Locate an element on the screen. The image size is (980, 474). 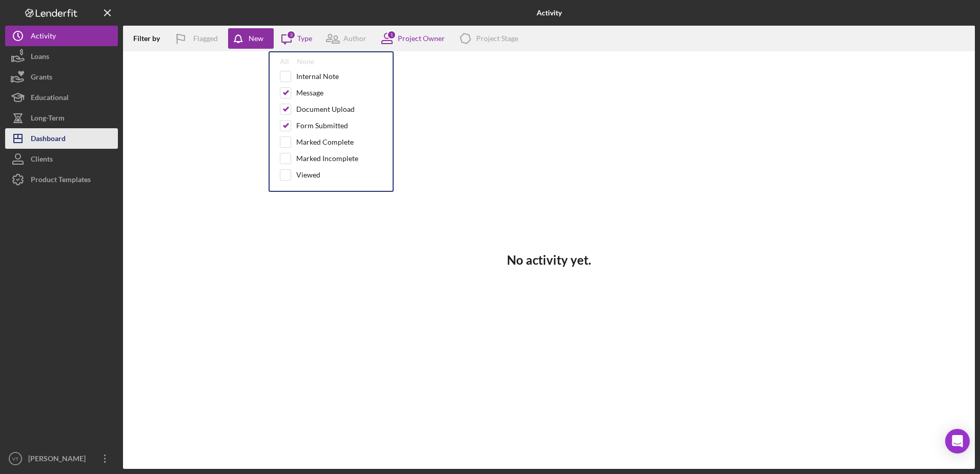
div: Marked Complete is located at coordinates (325, 142).